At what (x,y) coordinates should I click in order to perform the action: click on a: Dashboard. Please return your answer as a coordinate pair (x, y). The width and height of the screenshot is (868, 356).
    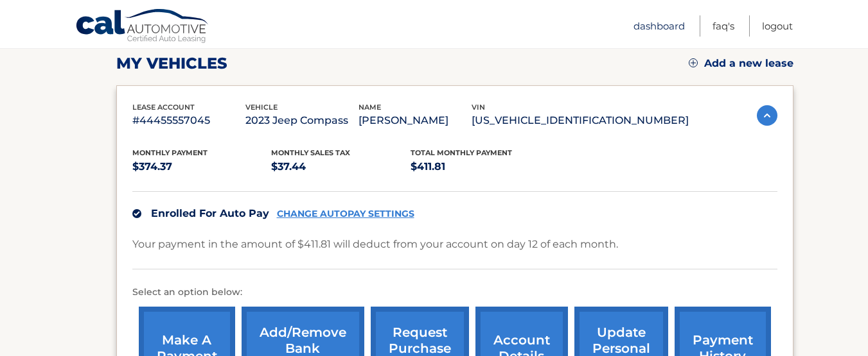
    Looking at the image, I should click on (660, 26).